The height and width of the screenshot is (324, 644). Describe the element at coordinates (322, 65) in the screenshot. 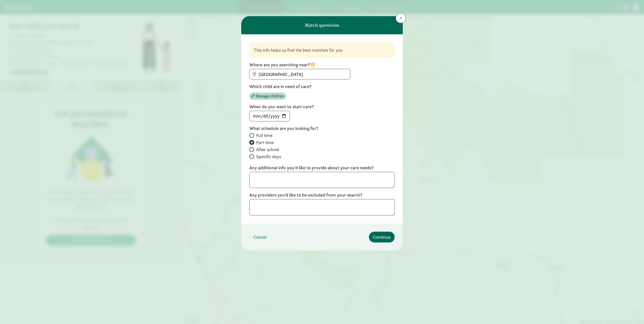

I see `label: Where are you searching near?` at that location.